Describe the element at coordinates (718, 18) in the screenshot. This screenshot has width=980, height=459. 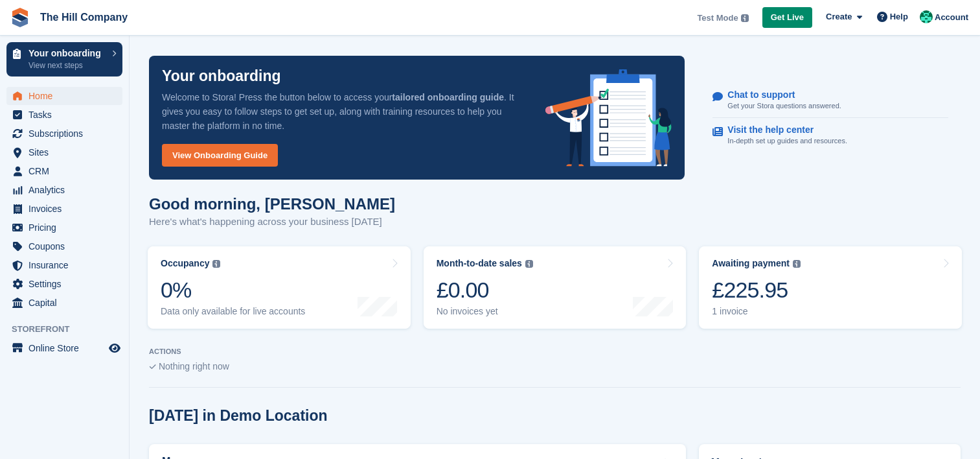
I see `span: Test Mode` at that location.